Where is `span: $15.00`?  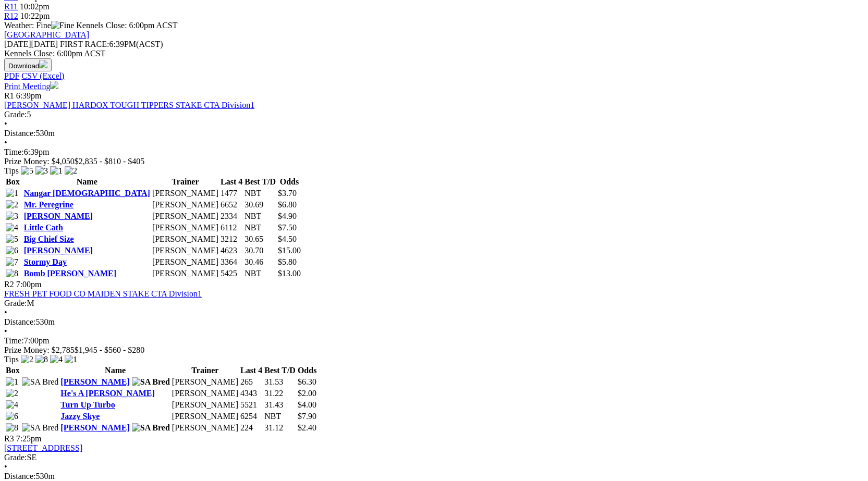 span: $15.00 is located at coordinates (289, 250).